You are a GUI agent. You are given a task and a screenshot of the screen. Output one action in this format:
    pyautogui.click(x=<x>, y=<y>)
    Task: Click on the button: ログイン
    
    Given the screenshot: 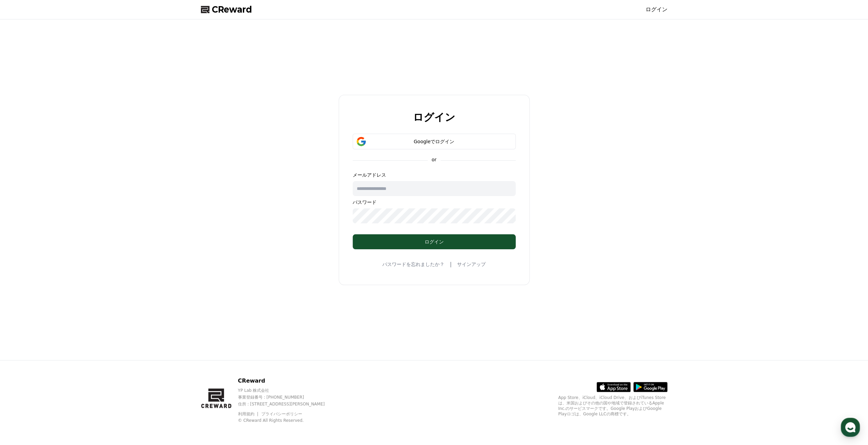 What is the action you would take?
    pyautogui.click(x=434, y=242)
    